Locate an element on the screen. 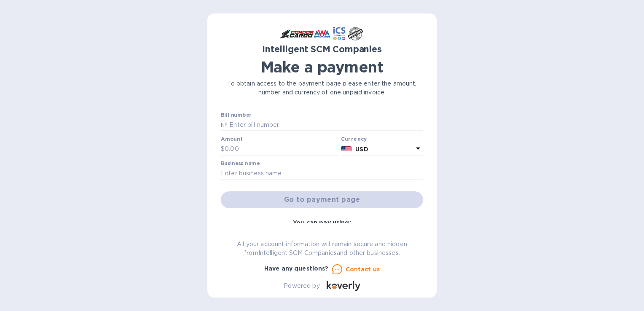 This screenshot has height=311, width=644. b: Currency is located at coordinates (354, 139).